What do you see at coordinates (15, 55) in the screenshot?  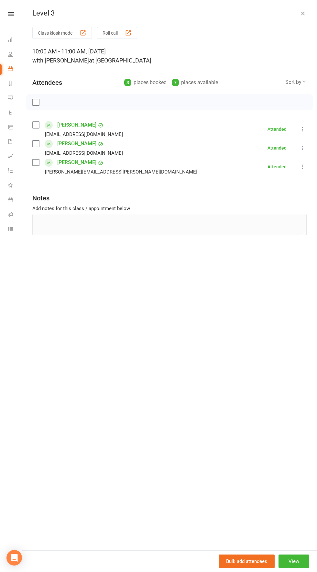 I see `a: People` at bounding box center [15, 55].